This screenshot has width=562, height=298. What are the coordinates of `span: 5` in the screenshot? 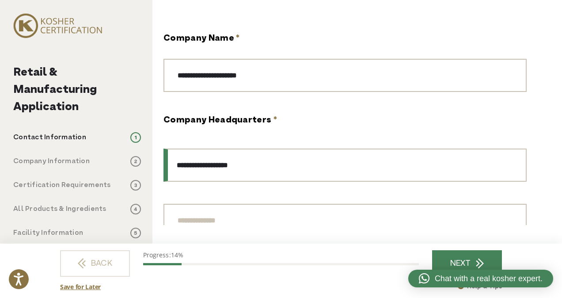 It's located at (136, 233).